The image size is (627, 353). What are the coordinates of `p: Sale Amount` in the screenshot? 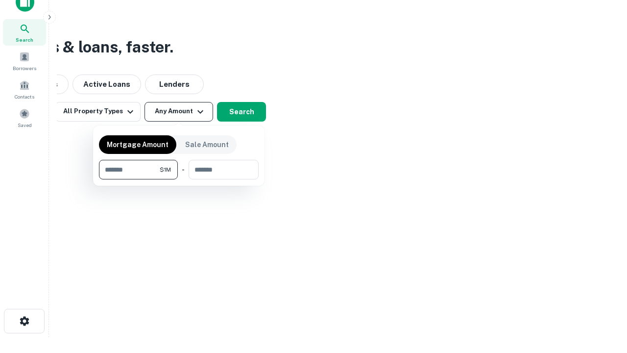 It's located at (207, 145).